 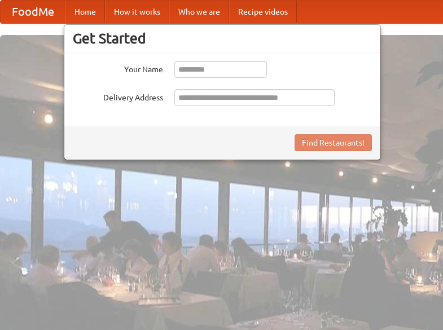 I want to click on h3: Get Started, so click(x=222, y=38).